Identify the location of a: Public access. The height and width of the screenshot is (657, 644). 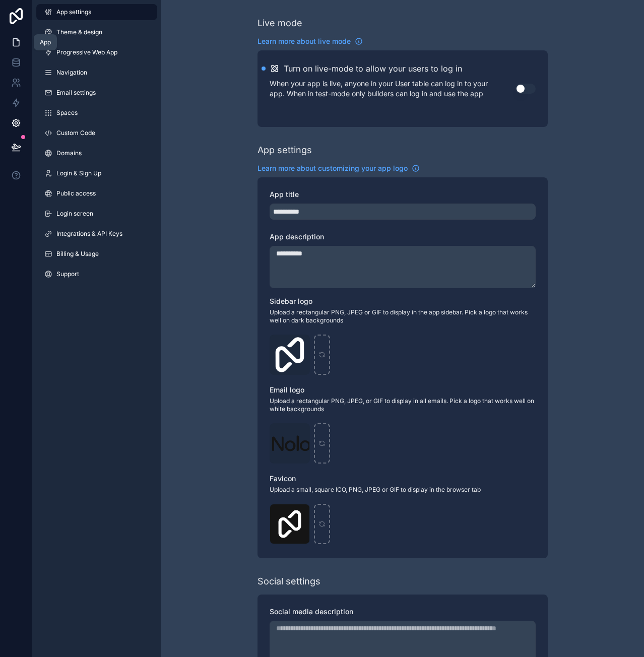
(97, 193).